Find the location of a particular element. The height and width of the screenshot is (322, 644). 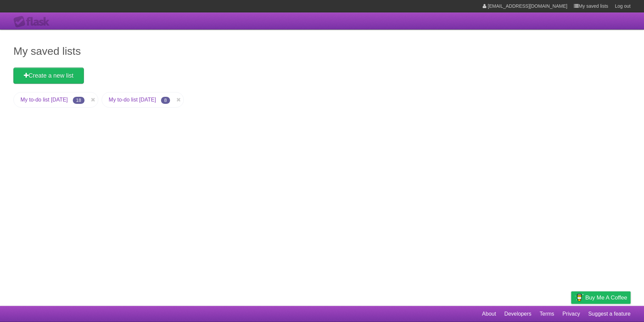

a: About is located at coordinates (489, 314).